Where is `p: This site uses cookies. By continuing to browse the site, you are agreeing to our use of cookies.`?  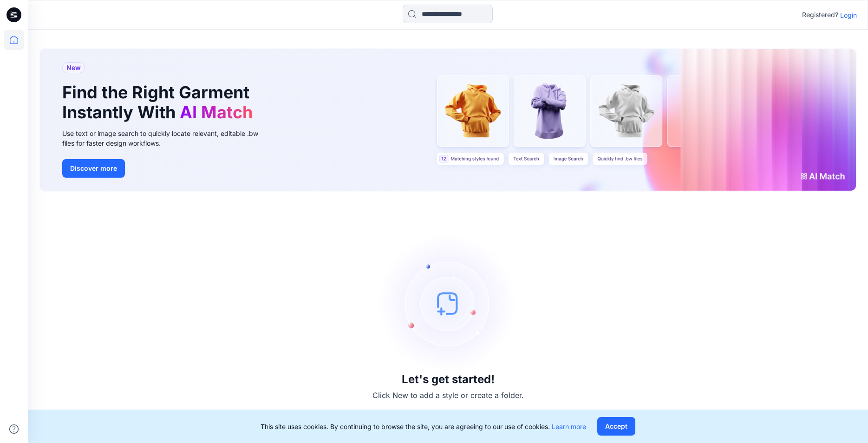 p: This site uses cookies. By continuing to browse the site, you are agreeing to our use of cookies. is located at coordinates (423, 427).